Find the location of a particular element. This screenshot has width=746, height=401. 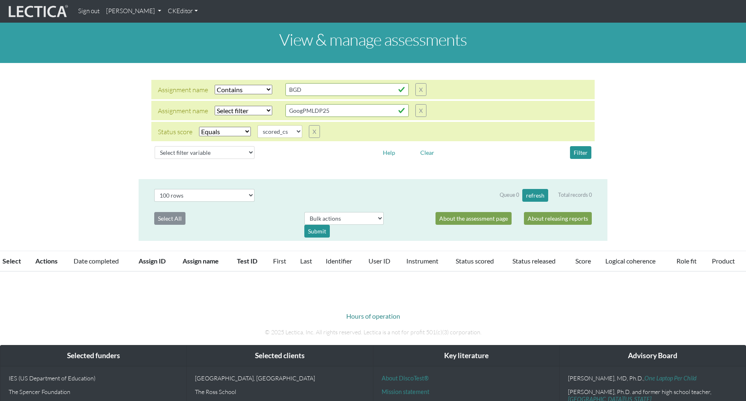

a: About DiscoTest® is located at coordinates (405, 378).